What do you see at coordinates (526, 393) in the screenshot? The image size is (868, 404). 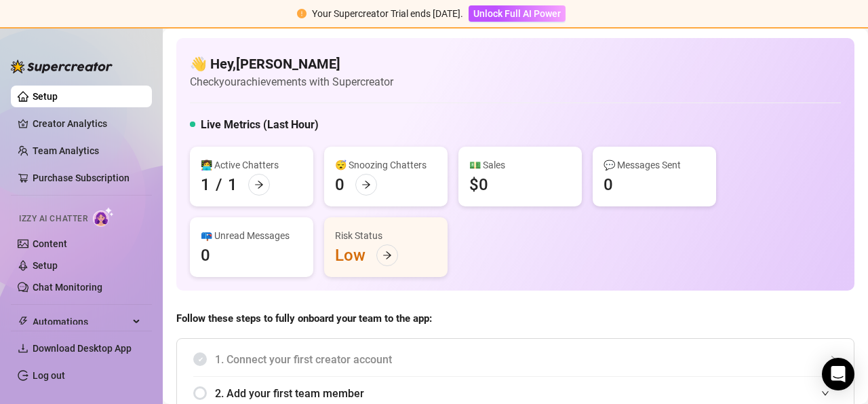 I see `span: 2. Add your first team member` at bounding box center [526, 393].